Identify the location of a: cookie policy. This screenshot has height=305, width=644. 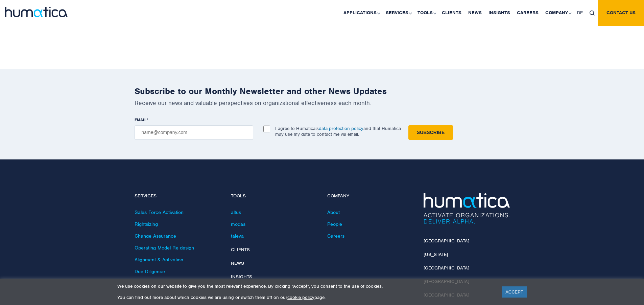
(301, 298).